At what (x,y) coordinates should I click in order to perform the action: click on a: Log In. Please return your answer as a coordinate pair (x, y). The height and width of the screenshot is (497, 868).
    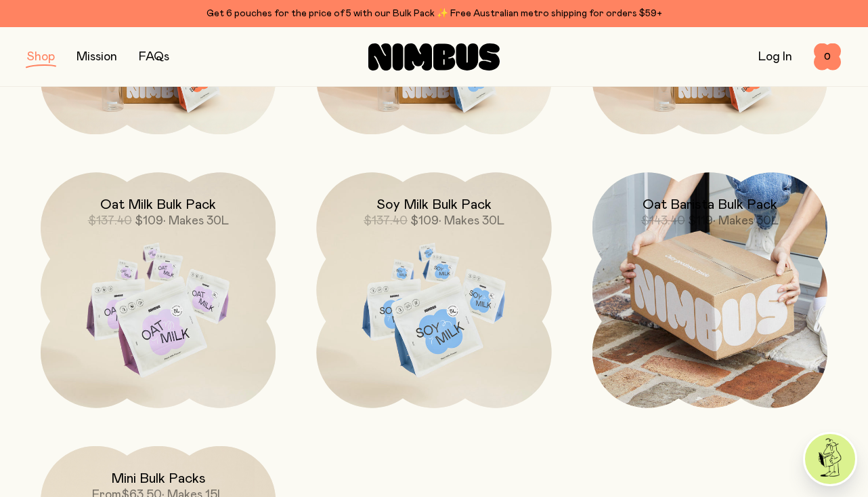
    Looking at the image, I should click on (775, 57).